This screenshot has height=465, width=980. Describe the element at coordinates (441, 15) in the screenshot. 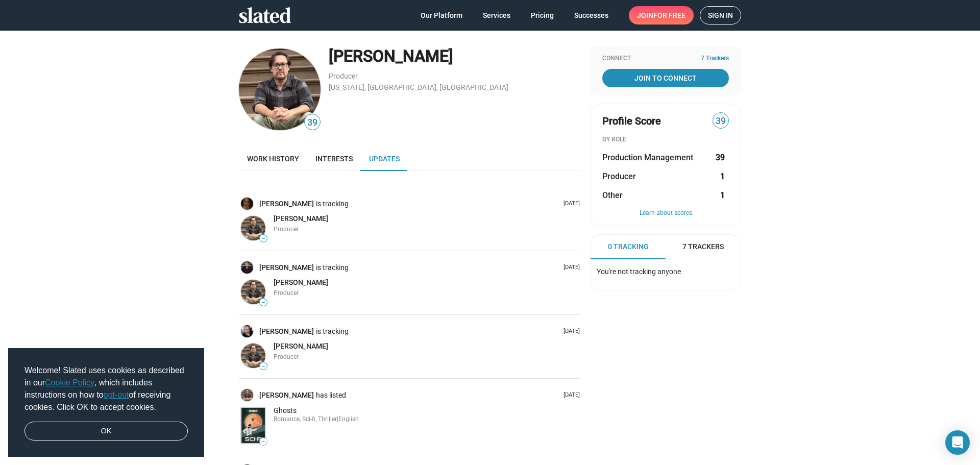

I see `span: Our Platform` at that location.